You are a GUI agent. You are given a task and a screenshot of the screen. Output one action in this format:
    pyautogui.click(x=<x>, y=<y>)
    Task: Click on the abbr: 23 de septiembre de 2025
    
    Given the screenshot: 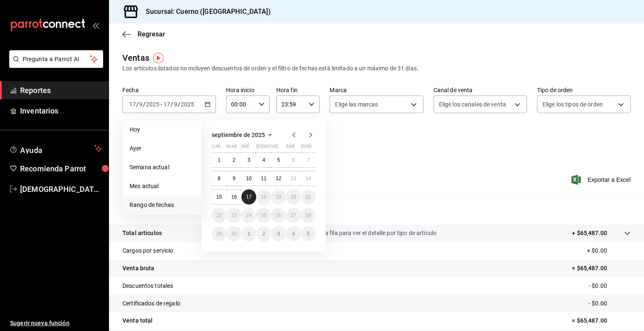 What is the action you would take?
    pyautogui.click(x=233, y=215)
    